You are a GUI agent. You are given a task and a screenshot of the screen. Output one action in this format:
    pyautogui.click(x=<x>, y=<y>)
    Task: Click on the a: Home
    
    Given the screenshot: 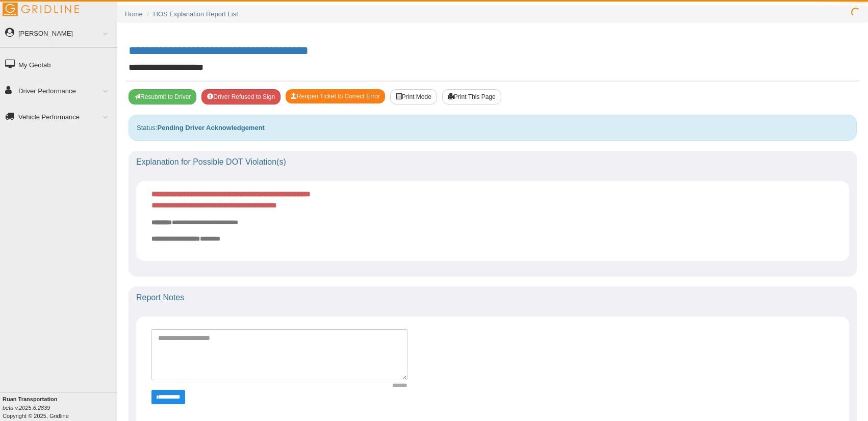 What is the action you would take?
    pyautogui.click(x=133, y=14)
    